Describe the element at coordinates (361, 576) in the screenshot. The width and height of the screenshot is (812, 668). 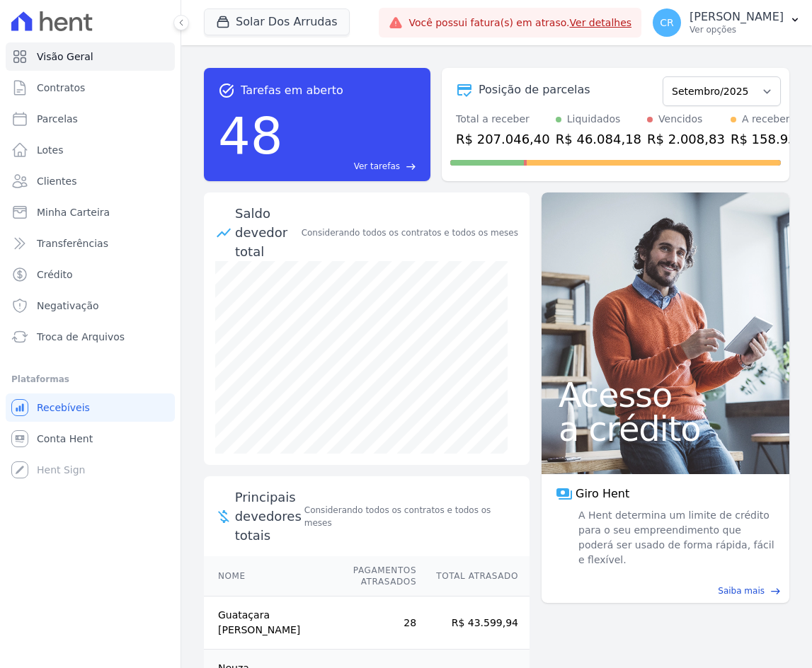
I see `th: Pagamentos Atrasados` at that location.